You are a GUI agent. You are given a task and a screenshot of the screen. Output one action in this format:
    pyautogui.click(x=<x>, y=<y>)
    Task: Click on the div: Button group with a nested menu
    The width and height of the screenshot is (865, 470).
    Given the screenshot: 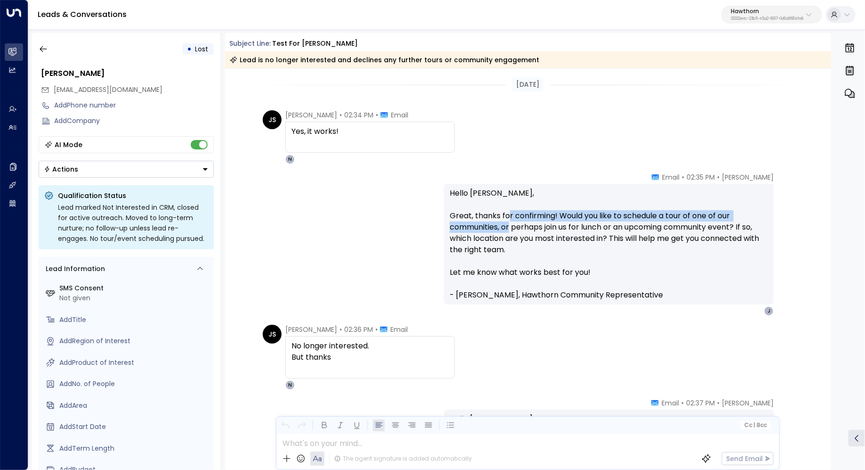 What is the action you would take?
    pyautogui.click(x=126, y=169)
    